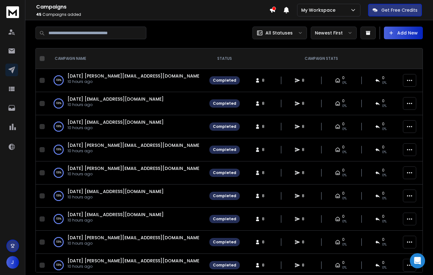 This screenshot has width=433, height=275. Describe the element at coordinates (333, 33) in the screenshot. I see `button: Newest First` at that location.